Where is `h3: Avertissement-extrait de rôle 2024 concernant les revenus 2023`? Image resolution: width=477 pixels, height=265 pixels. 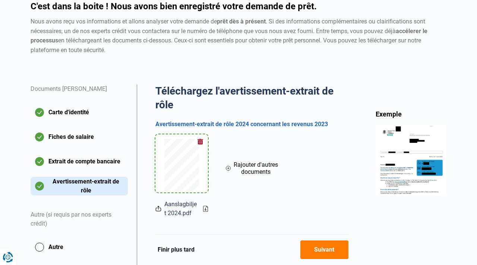
h3: Avertissement-extrait de rôle 2024 concernant les revenus 2023 is located at coordinates (252, 125).